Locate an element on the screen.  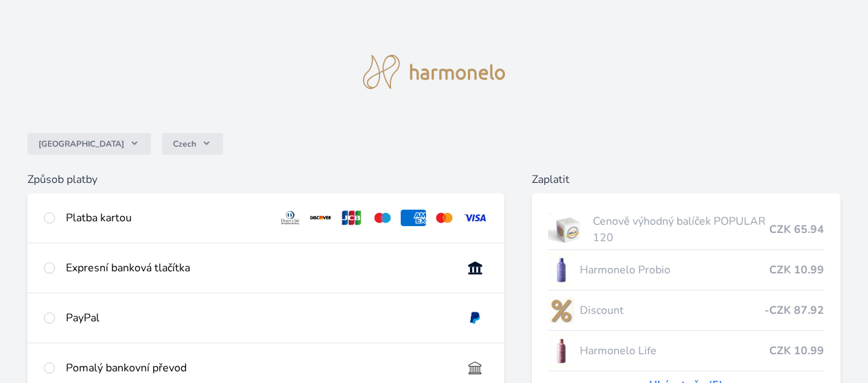
span: -CZK 87.92 is located at coordinates (794, 311).